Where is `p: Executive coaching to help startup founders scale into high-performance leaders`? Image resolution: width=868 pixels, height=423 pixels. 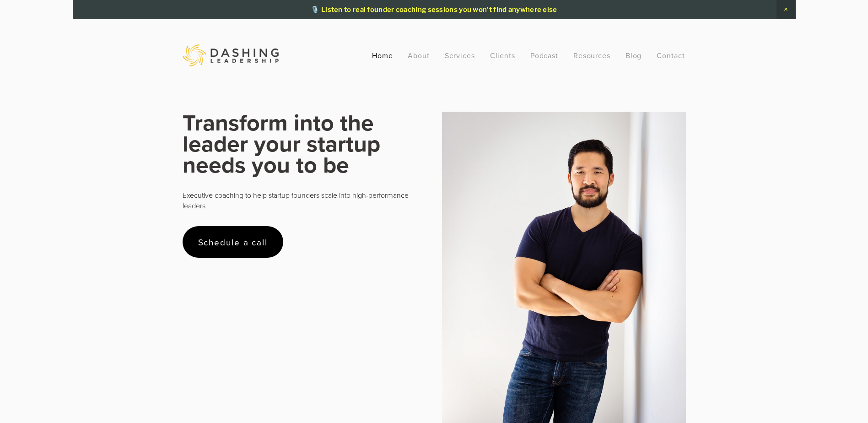
p: Executive coaching to help startup founders scale into high-performance leaders is located at coordinates (304, 200).